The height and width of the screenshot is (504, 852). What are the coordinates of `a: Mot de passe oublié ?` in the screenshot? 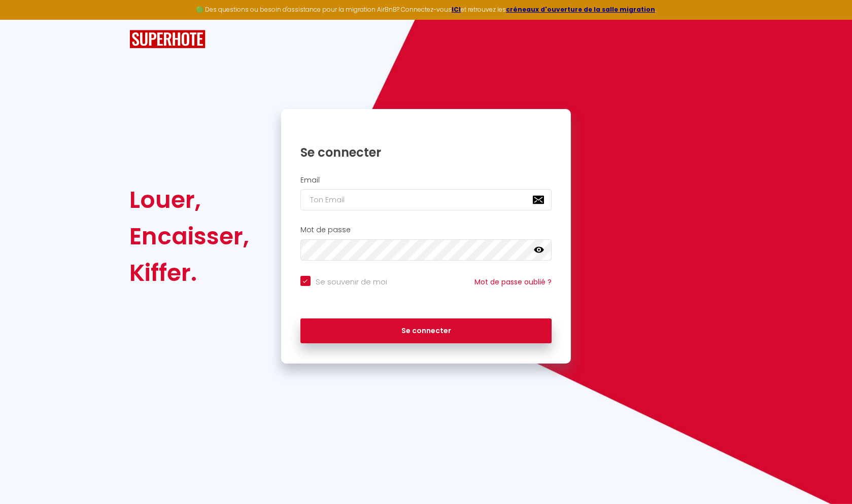 It's located at (513, 282).